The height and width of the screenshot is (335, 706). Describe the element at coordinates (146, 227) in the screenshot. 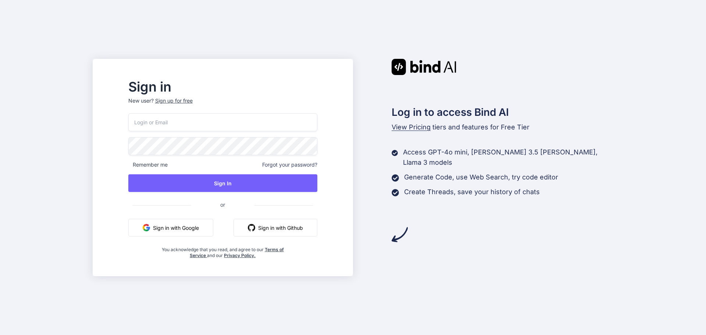

I see `img: google` at that location.